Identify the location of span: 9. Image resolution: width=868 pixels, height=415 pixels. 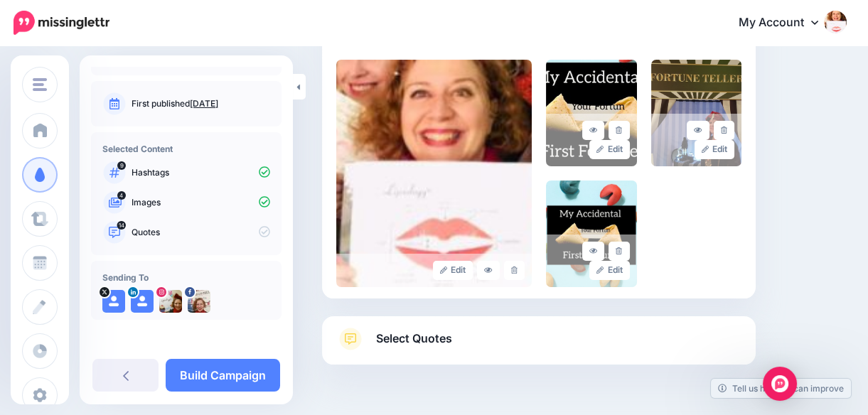
(122, 165).